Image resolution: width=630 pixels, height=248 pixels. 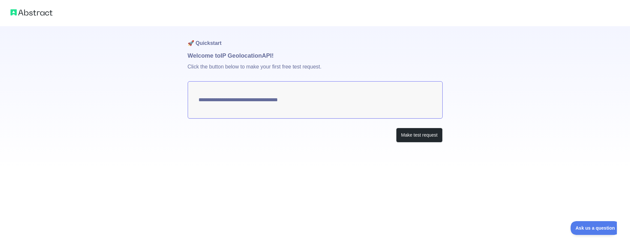 I want to click on p: Click the button below to make your first free test request., so click(x=315, y=71).